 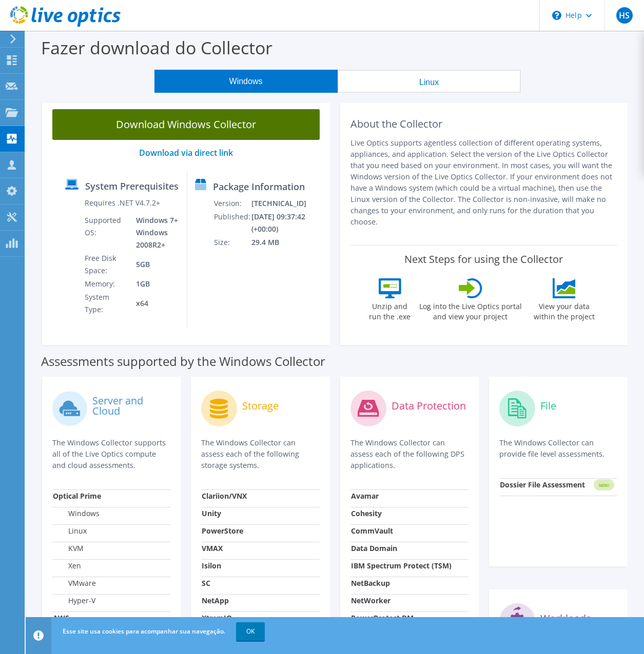 I want to click on label: Linux, so click(x=70, y=531).